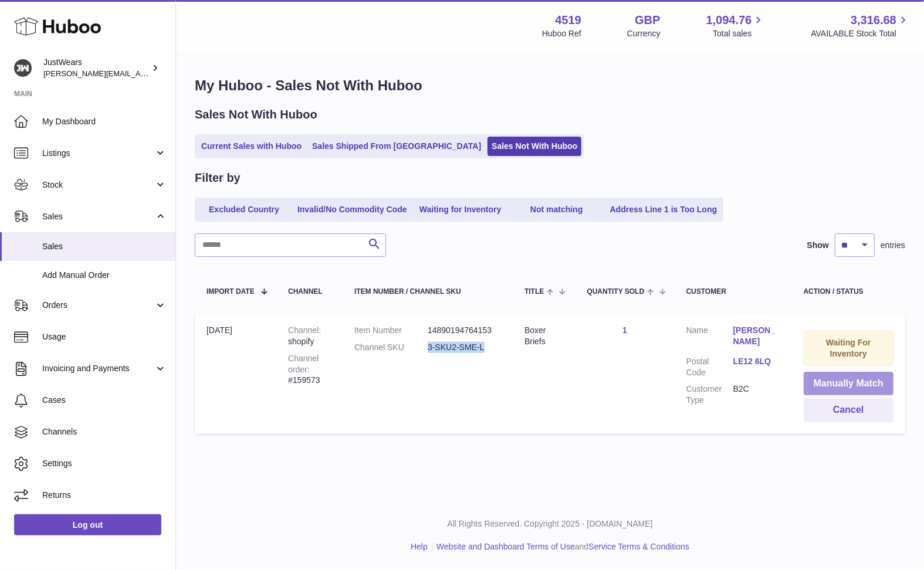 The height and width of the screenshot is (570, 924). What do you see at coordinates (419, 547) in the screenshot?
I see `a: Help` at bounding box center [419, 547].